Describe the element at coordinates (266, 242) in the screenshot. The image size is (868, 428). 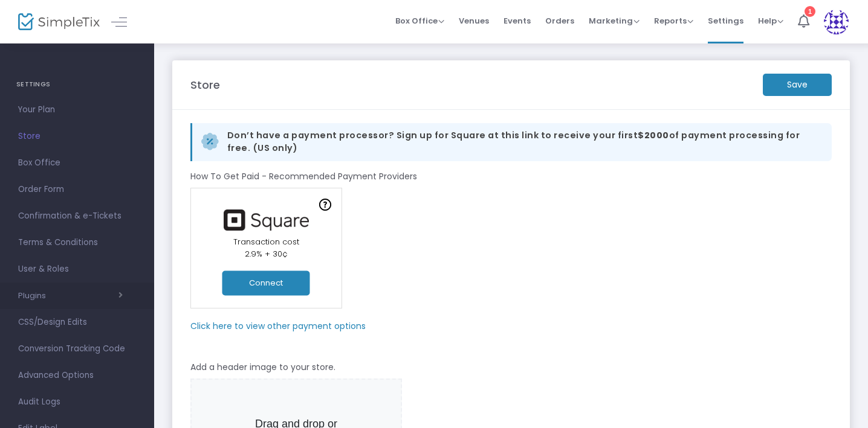
I see `span: Transaction cost` at that location.